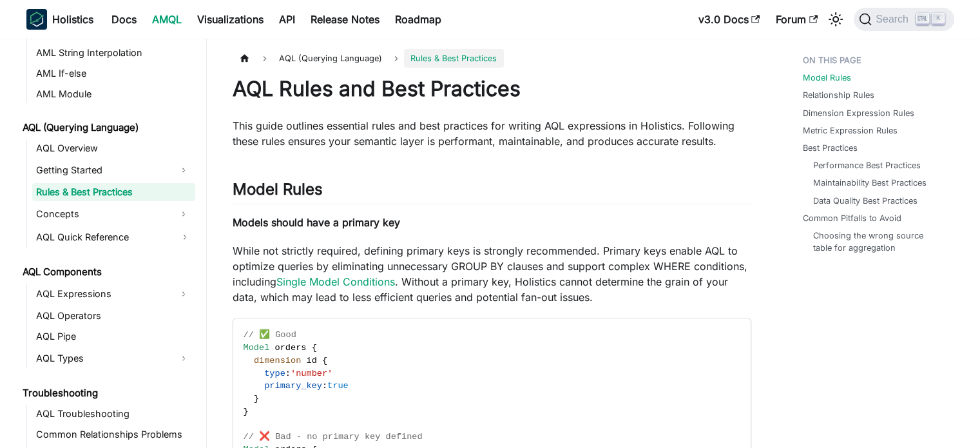 Image resolution: width=980 pixels, height=448 pixels. What do you see at coordinates (336, 282) in the screenshot?
I see `a: Single Model Conditions` at bounding box center [336, 282].